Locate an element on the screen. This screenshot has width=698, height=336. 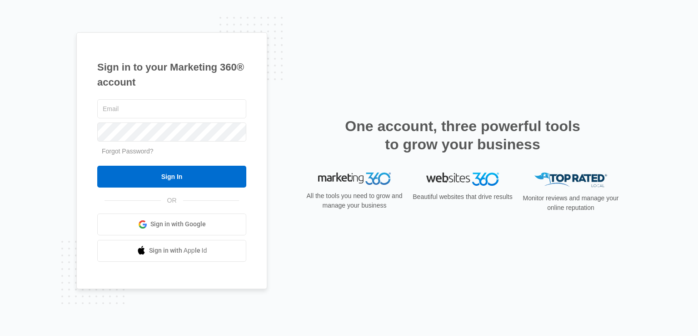
span: Sign in with Google is located at coordinates (178, 224).